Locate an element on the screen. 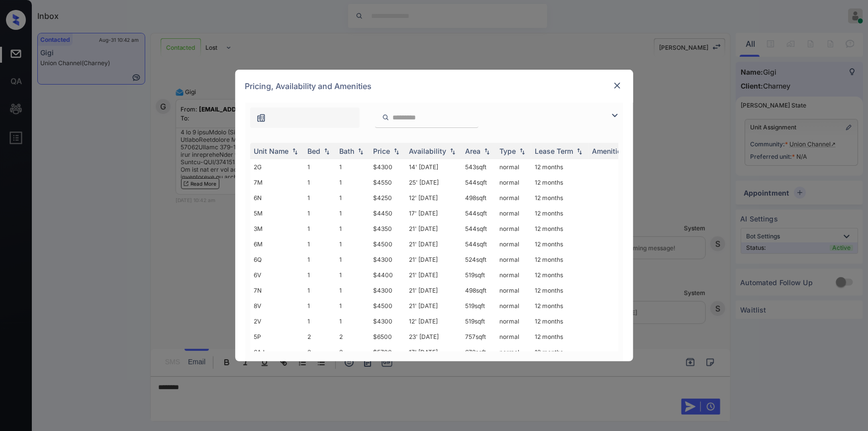 This screenshot has width=868, height=431. td: $4350 is located at coordinates (387, 228).